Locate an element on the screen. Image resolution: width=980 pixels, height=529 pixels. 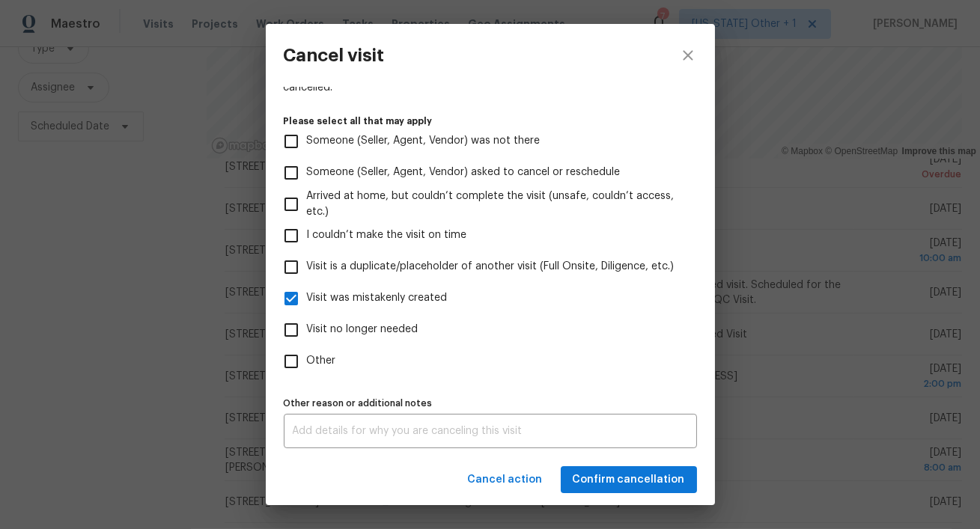
span: Other is located at coordinates (321, 360).